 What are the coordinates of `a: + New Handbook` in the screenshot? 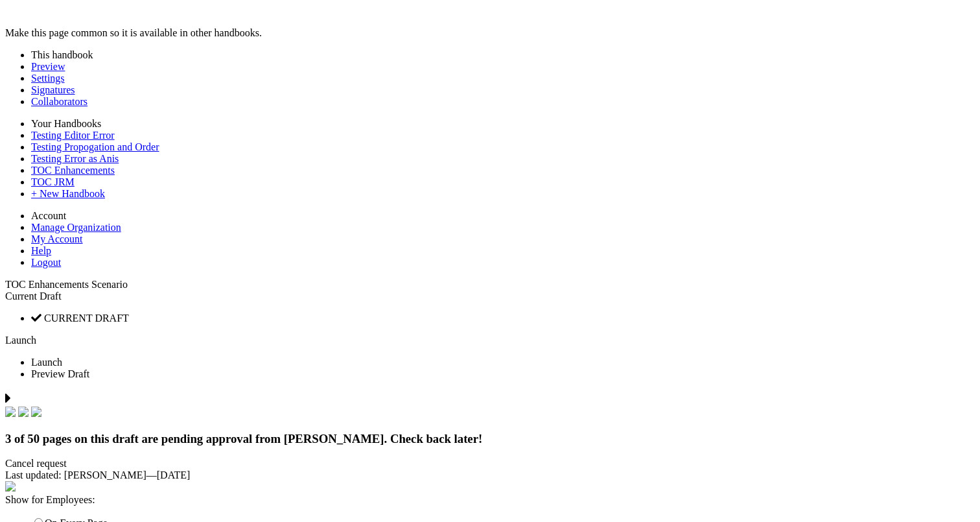 It's located at (68, 193).